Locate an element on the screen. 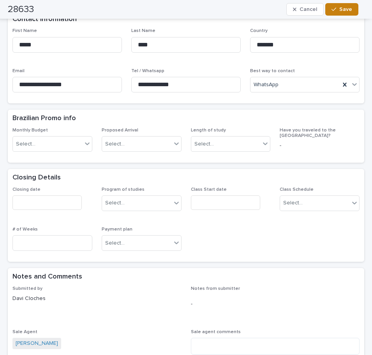 The height and width of the screenshot is (355, 372). span: Class Schedule is located at coordinates (296, 189).